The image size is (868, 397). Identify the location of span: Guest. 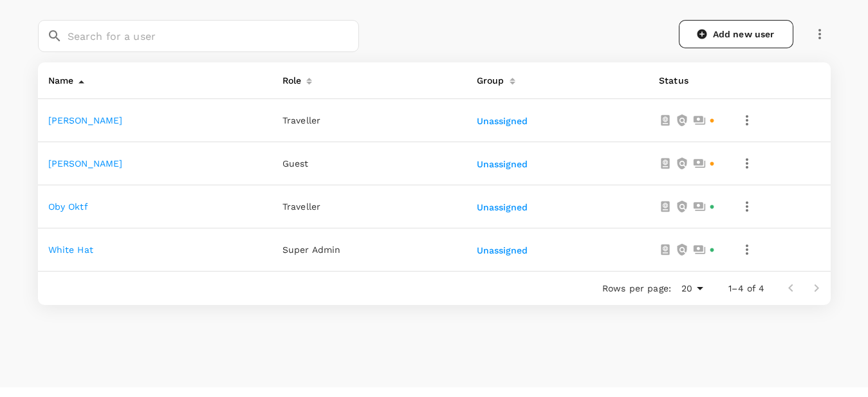
(295, 164).